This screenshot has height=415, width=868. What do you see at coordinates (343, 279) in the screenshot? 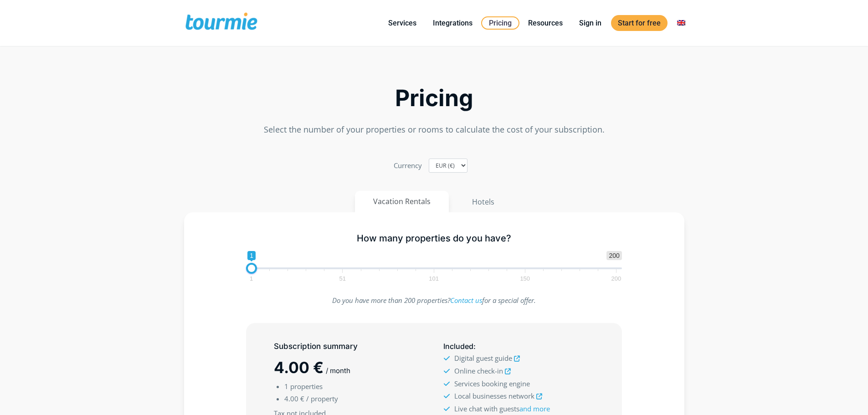
I see `span: 51` at bounding box center [343, 279].